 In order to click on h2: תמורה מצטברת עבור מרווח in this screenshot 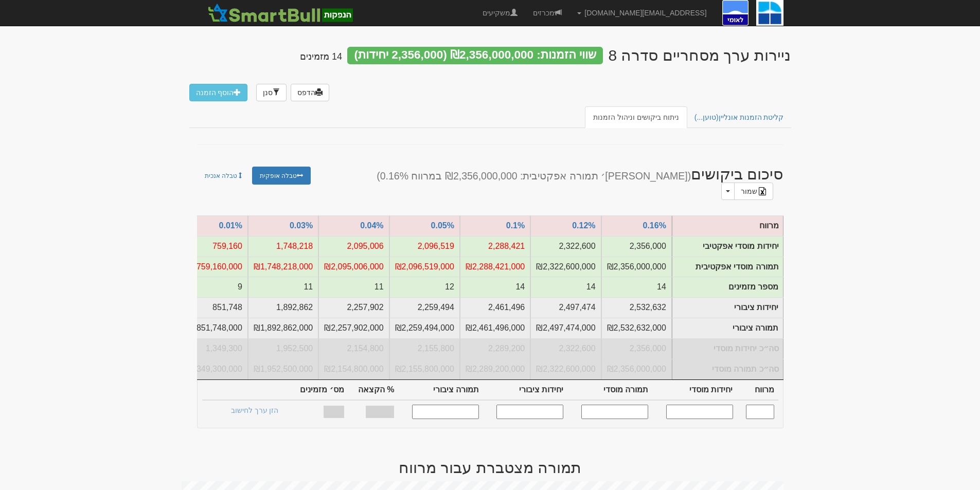, I will do `click(490, 467)`.